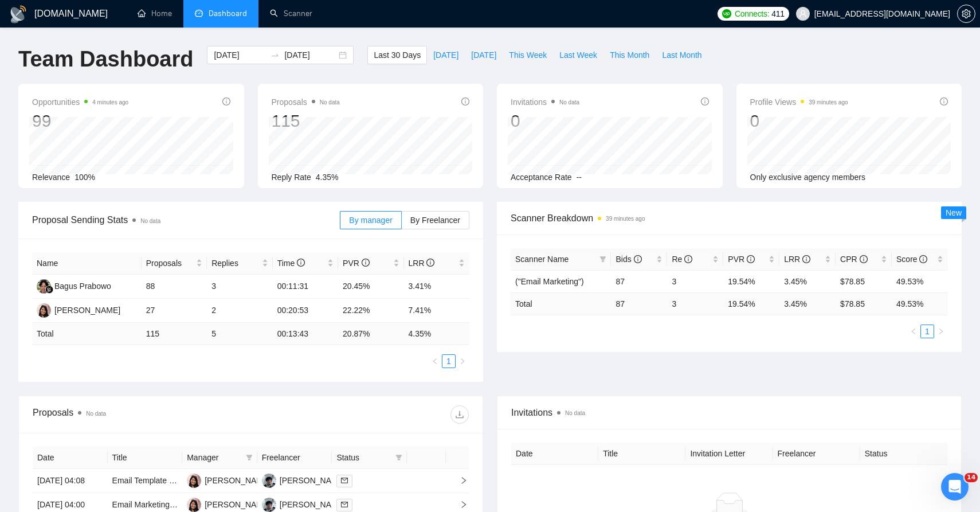  What do you see at coordinates (864, 303) in the screenshot?
I see `td: $ 78.85` at bounding box center [864, 303].